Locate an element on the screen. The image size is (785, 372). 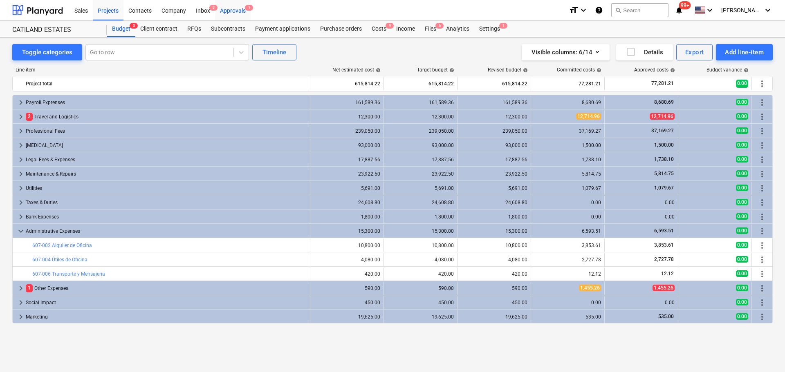
div: Purchase orders is located at coordinates (341, 29).